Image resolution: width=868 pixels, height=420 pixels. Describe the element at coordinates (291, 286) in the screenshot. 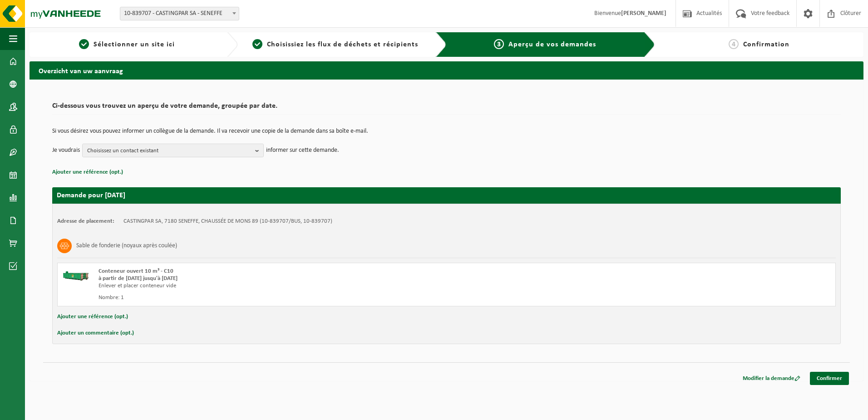

I see `div: Enlever et placer conteneur vide` at that location.